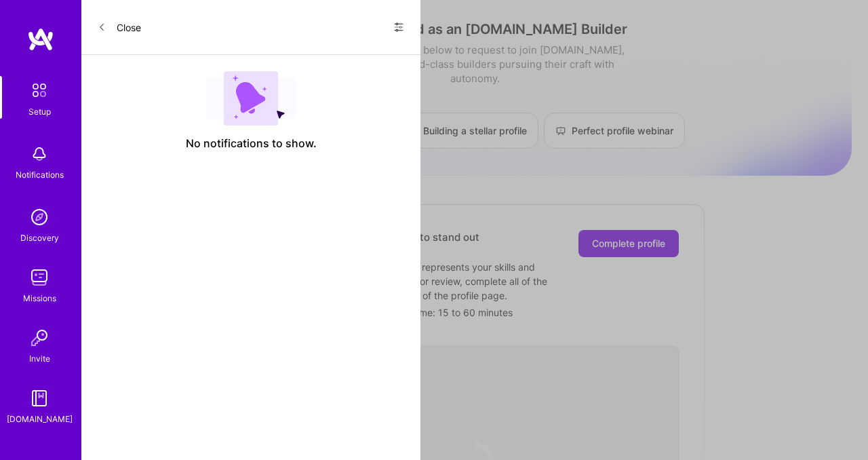 The width and height of the screenshot is (868, 460). What do you see at coordinates (40, 40) in the screenshot?
I see `img: logo` at bounding box center [40, 40].